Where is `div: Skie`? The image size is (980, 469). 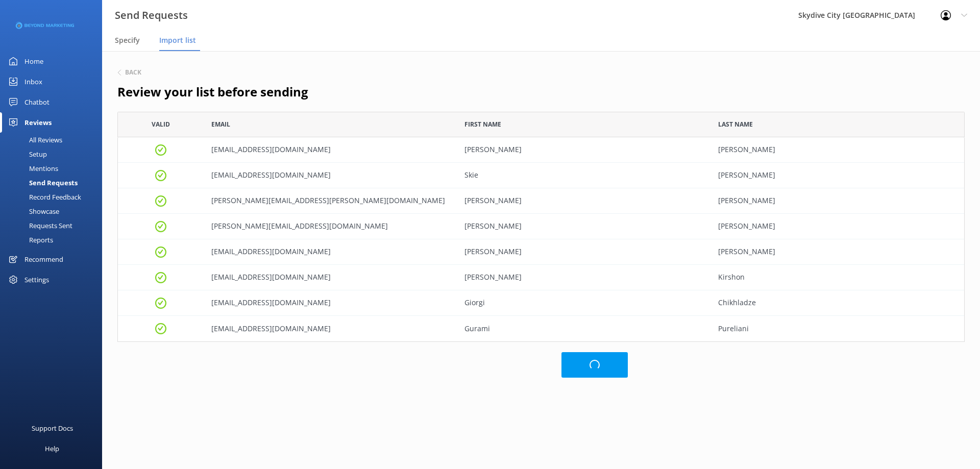 div: Skie is located at coordinates (583, 176).